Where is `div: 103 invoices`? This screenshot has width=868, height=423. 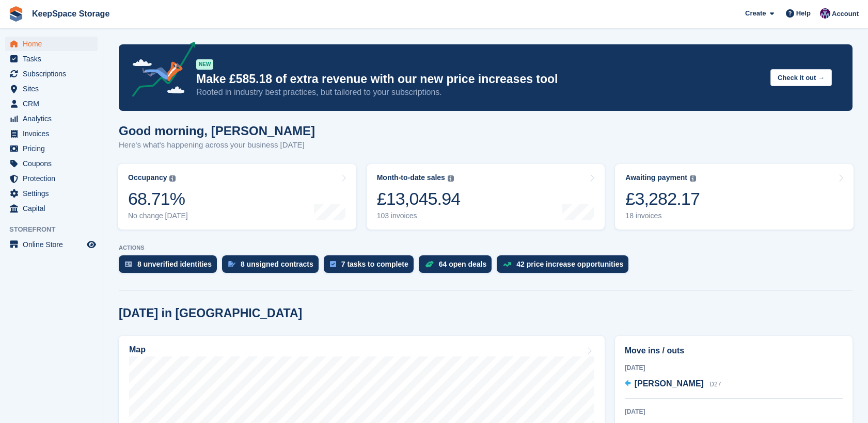 div: 103 invoices is located at coordinates (419, 215).